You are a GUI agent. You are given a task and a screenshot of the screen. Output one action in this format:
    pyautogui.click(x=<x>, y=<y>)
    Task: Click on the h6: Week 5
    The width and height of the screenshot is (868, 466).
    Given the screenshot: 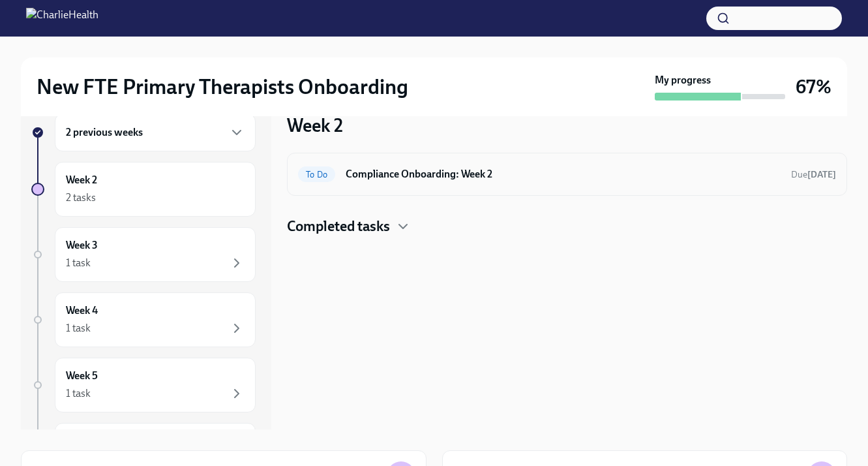 What is the action you would take?
    pyautogui.click(x=82, y=376)
    